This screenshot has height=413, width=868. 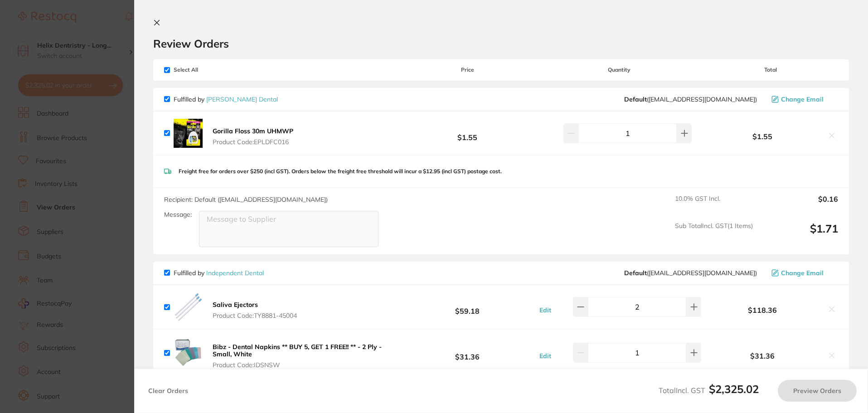 I want to click on h2: Review Orders, so click(x=501, y=43).